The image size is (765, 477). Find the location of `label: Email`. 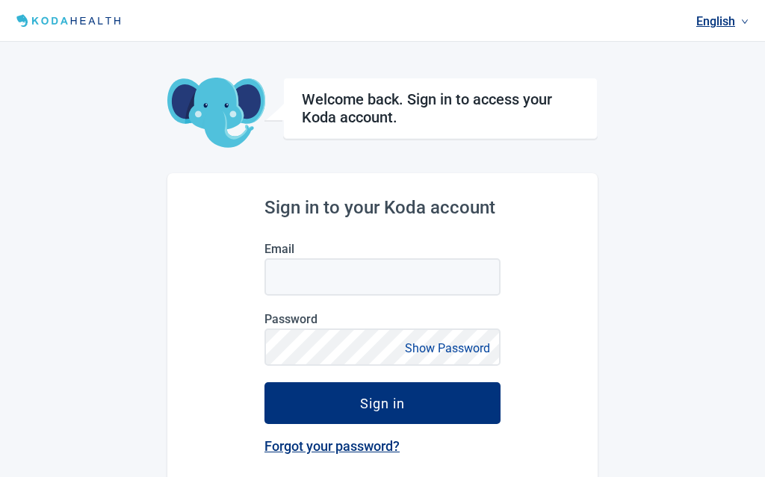

label: Email is located at coordinates (383, 249).